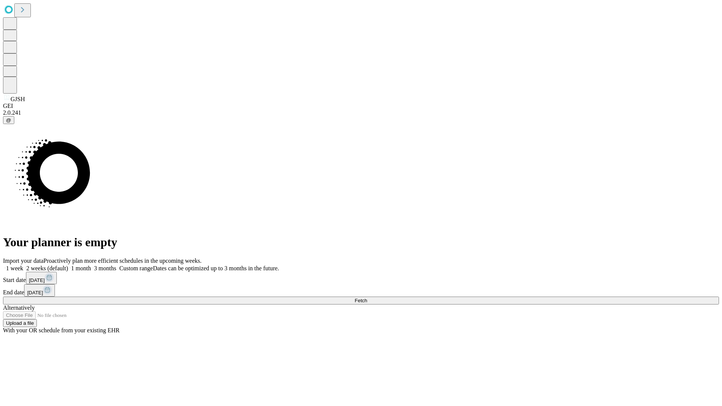 The image size is (722, 406). I want to click on div: End date, so click(361, 290).